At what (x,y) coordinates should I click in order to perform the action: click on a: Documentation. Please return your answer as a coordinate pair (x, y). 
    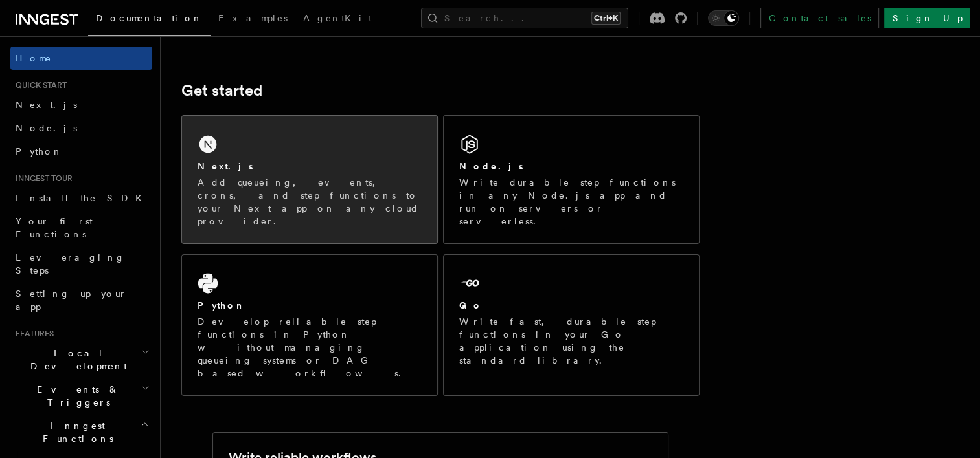
    Looking at the image, I should click on (149, 20).